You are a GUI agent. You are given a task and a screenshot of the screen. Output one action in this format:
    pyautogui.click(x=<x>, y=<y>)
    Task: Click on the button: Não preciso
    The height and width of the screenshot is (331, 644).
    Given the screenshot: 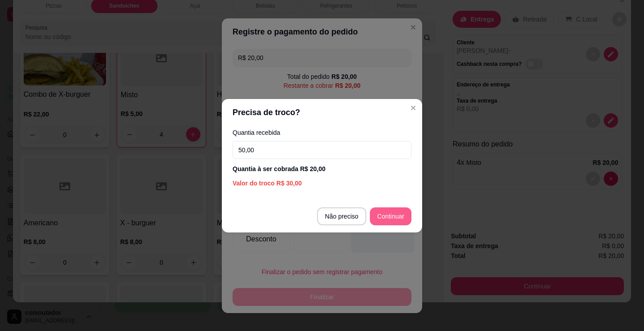 What is the action you would take?
    pyautogui.click(x=342, y=216)
    